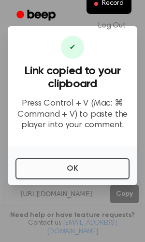 The width and height of the screenshot is (145, 242). Describe the element at coordinates (72, 169) in the screenshot. I see `button: OK` at that location.